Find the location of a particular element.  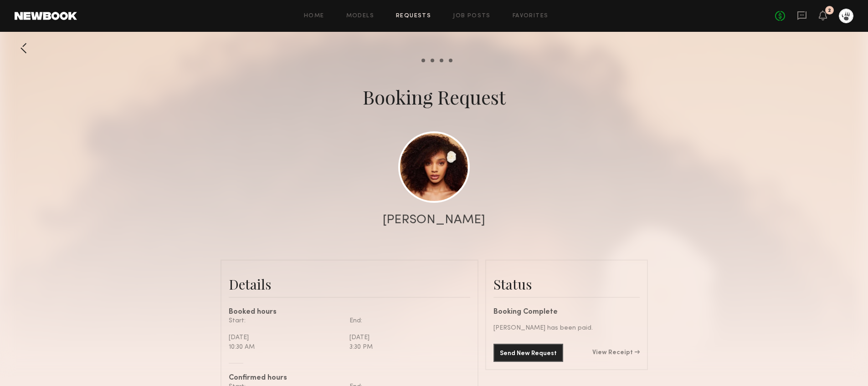

a: Favorites is located at coordinates (530, 16).